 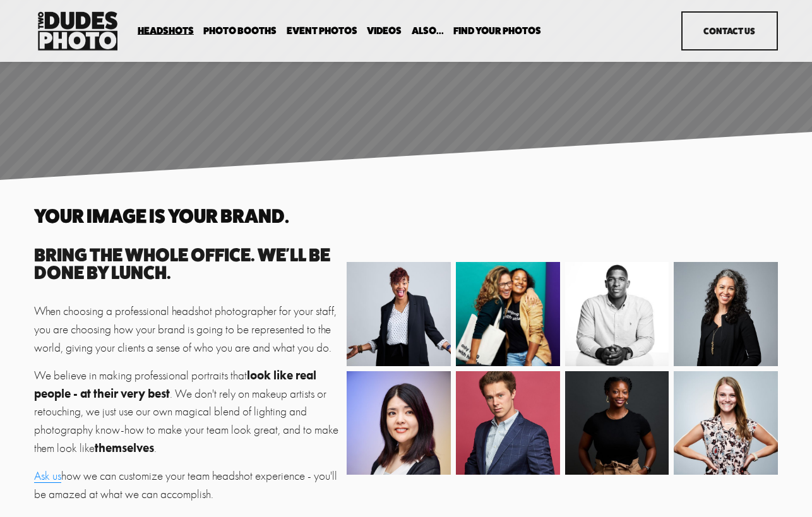 I want to click on img: Two Dudes Photo | Headshots, Portraits &amp; Photo Booths, so click(x=78, y=31).